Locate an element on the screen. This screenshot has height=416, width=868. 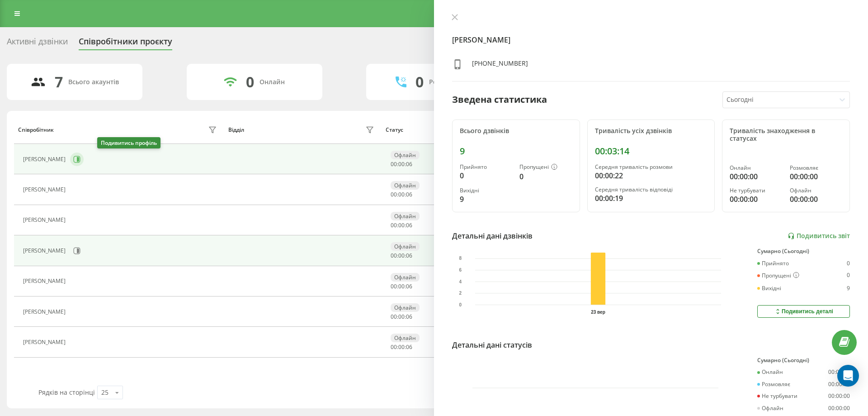
div: Подивитись деталі is located at coordinates (803, 311).